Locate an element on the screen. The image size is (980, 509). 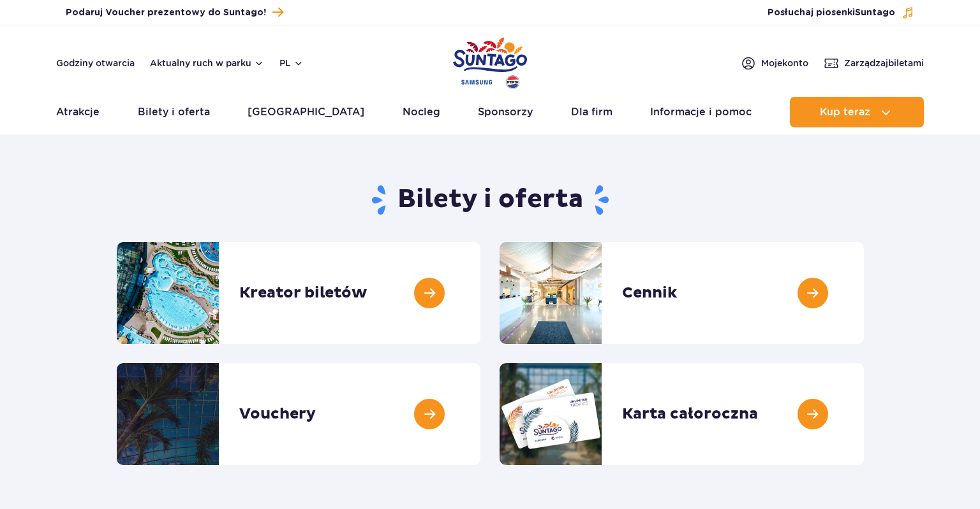
a: Nocleg is located at coordinates (421, 113).